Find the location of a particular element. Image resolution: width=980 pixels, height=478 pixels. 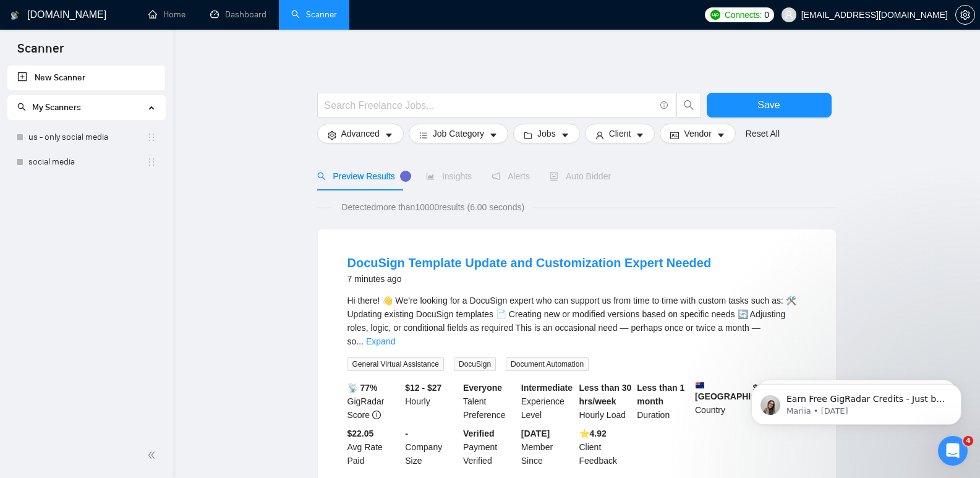

div: Hourly is located at coordinates (431, 401).